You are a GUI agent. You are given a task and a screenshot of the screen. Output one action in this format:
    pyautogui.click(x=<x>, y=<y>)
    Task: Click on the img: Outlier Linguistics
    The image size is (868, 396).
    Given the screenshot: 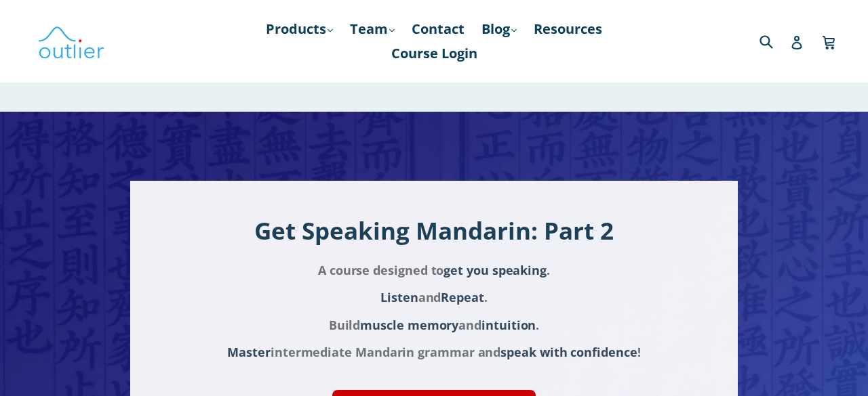 What is the action you would take?
    pyautogui.click(x=72, y=42)
    